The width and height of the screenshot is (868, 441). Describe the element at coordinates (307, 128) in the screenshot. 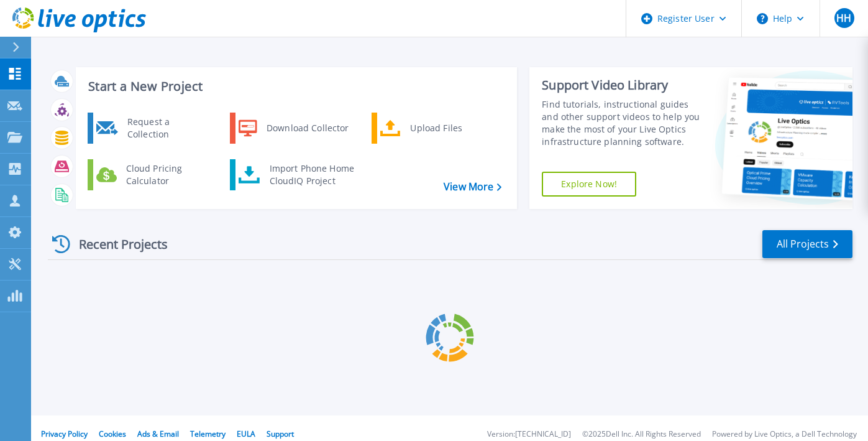

I see `div: Download Collector` at that location.